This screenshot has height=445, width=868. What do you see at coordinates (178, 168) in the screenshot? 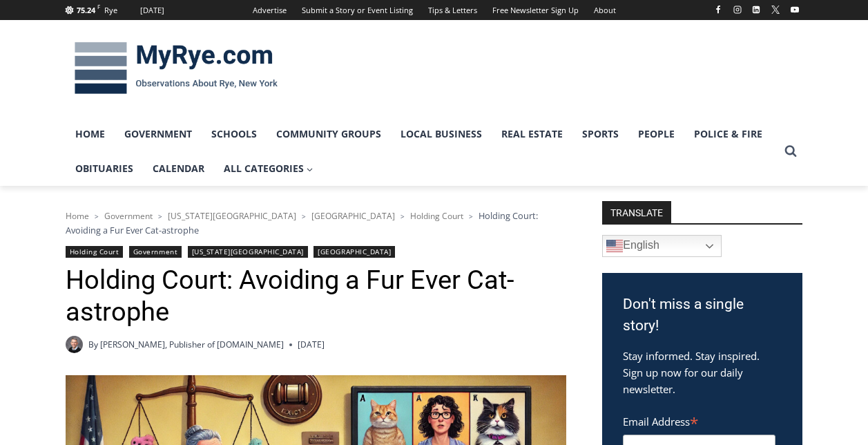
I see `a: Calendar` at bounding box center [178, 168].